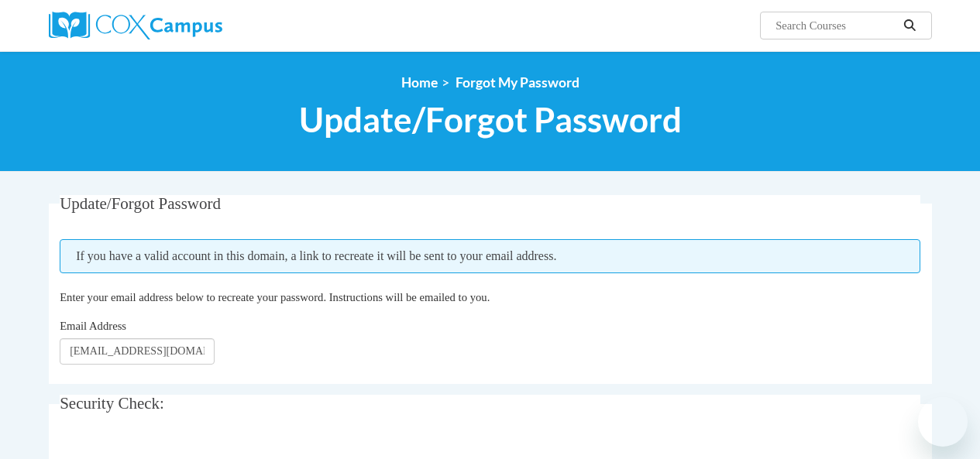 This screenshot has width=980, height=459. What do you see at coordinates (419, 82) in the screenshot?
I see `a: Home` at bounding box center [419, 82].